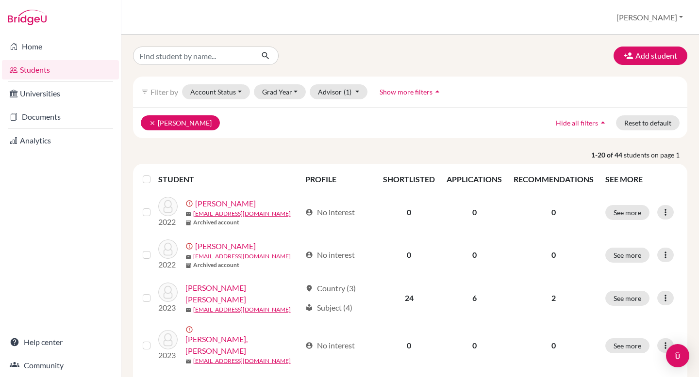 The image size is (699, 377). Describe the element at coordinates (27, 17) in the screenshot. I see `img: Bridge-U` at that location.